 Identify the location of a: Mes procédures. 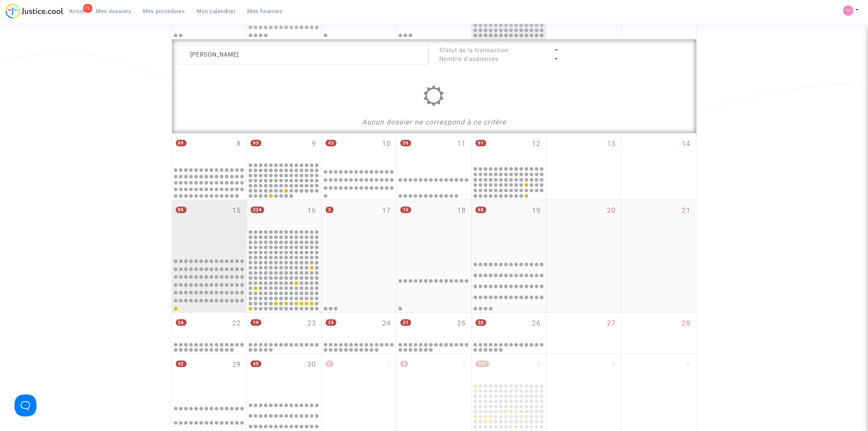
(164, 12).